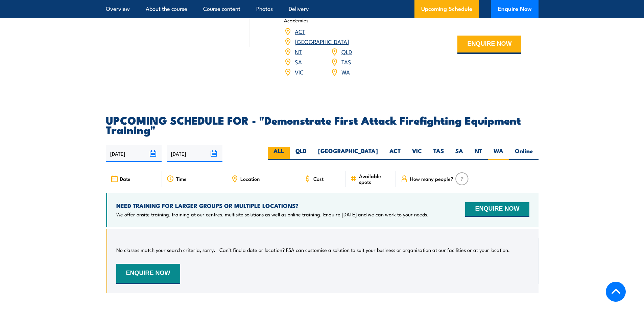 The image size is (644, 320). I want to click on label: ALL, so click(278, 153).